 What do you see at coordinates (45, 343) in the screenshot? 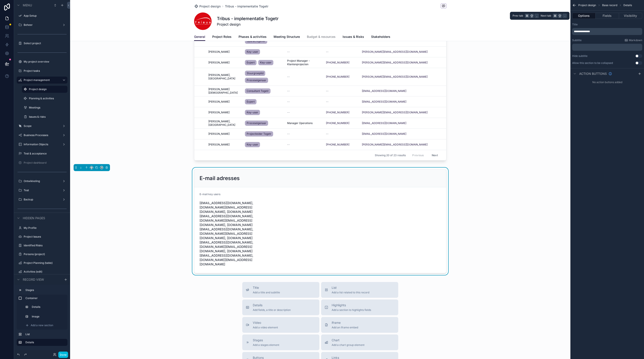
I see `label: Details` at bounding box center [45, 343].